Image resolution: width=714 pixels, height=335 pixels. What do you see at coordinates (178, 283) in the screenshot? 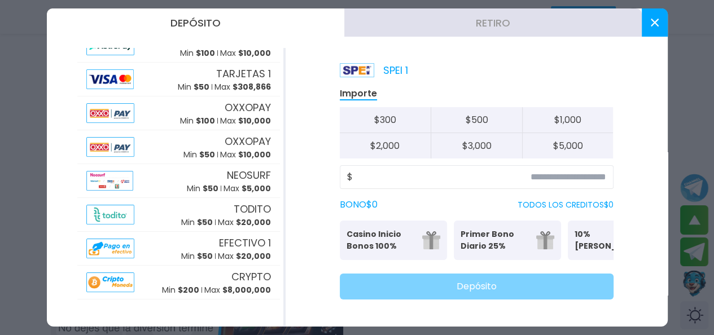
I see `button: AlipayCRYPTOMin $200Max $8,000,000` at bounding box center [178, 283].